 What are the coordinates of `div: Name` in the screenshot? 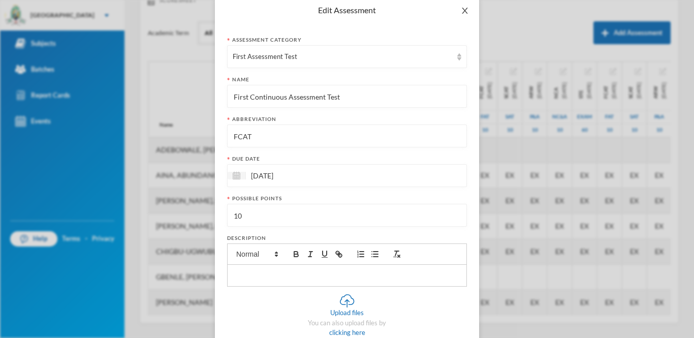 It's located at (347, 79).